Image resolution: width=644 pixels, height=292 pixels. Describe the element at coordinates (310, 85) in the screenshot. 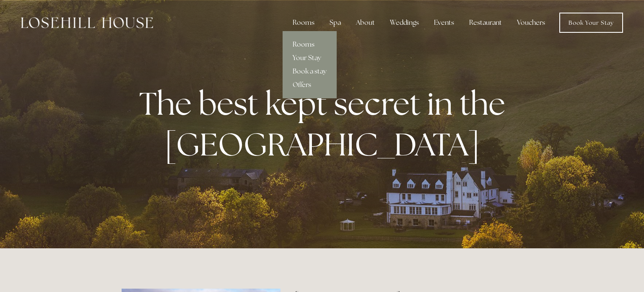

I see `a: Offers` at that location.